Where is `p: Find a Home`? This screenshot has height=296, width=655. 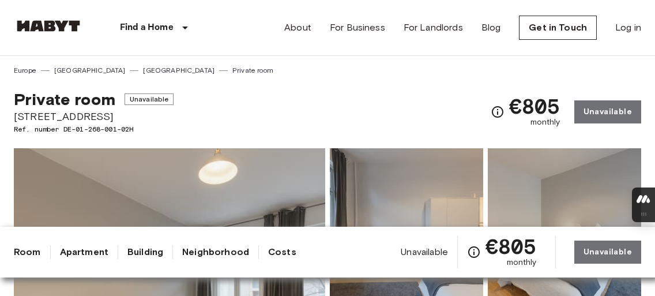 p: Find a Home is located at coordinates (146, 28).